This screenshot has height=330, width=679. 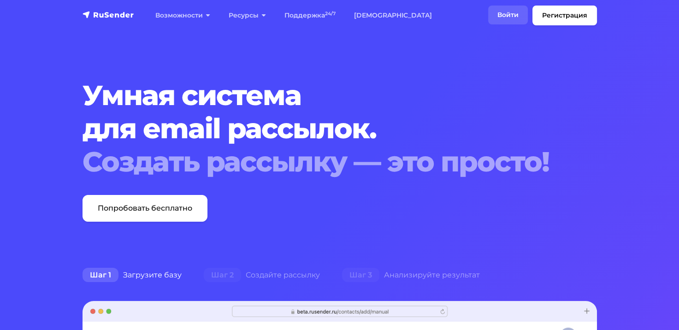 I want to click on div: Загрузите базу, so click(x=132, y=275).